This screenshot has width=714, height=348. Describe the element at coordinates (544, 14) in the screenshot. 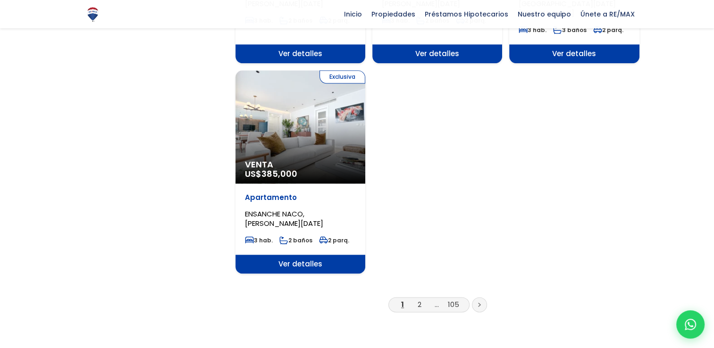

I see `span: Nuestro equipo` at that location.